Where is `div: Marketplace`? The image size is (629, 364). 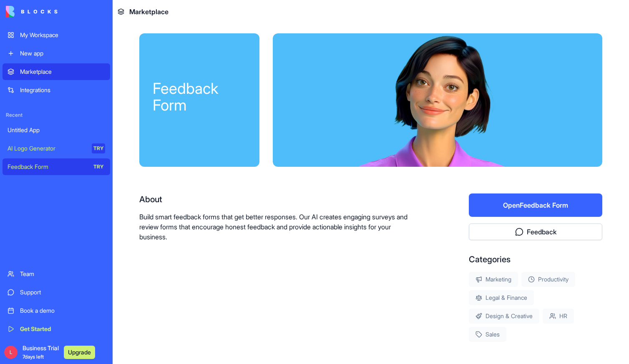 div: Marketplace is located at coordinates (63, 72).